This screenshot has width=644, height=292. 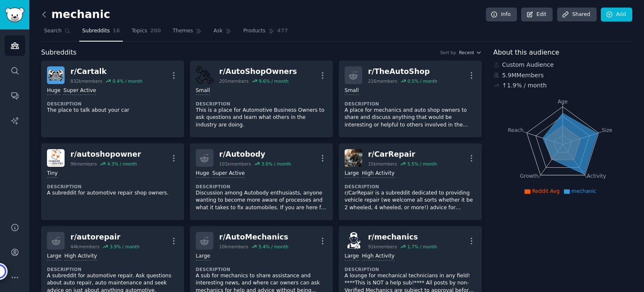 What do you see at coordinates (106, 71) in the screenshot?
I see `div: r/ Cartalk` at bounding box center [106, 71].